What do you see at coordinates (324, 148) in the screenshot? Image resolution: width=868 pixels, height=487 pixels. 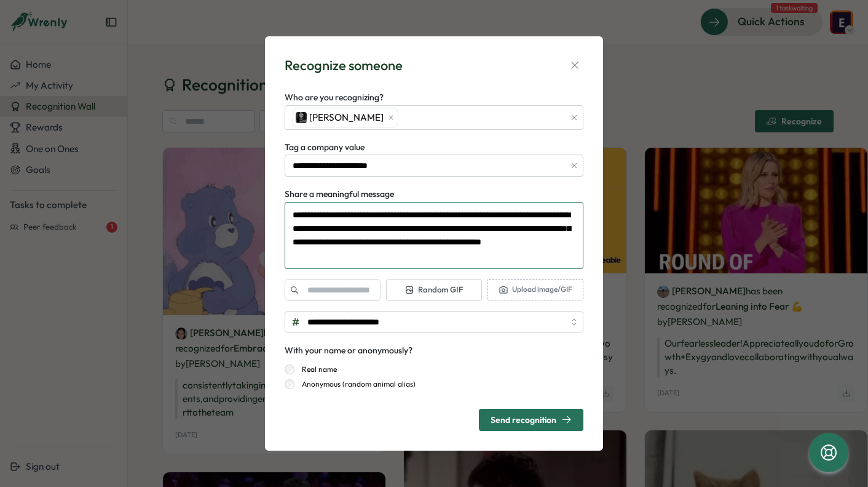 I see `label: Tag a company value` at bounding box center [324, 148].